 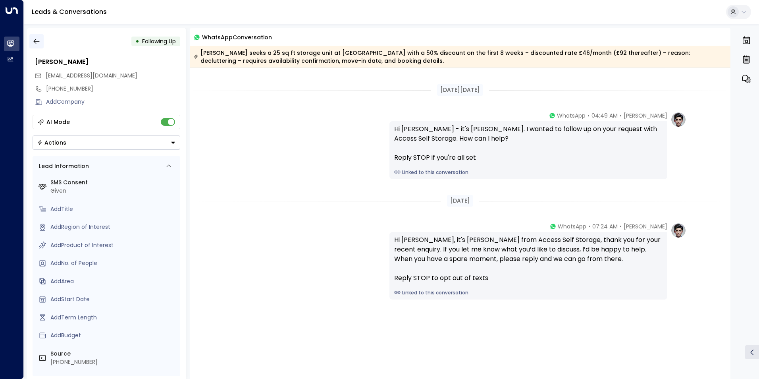 I want to click on span: WhatsApp Conversation, so click(x=237, y=37).